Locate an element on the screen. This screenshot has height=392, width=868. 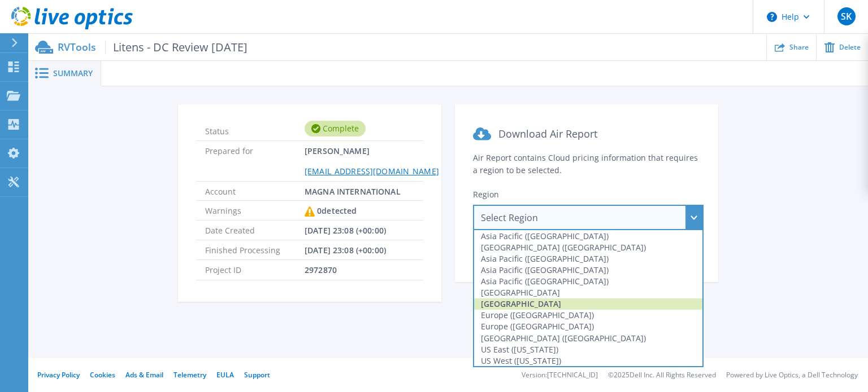
a: Cookies is located at coordinates (103, 375).